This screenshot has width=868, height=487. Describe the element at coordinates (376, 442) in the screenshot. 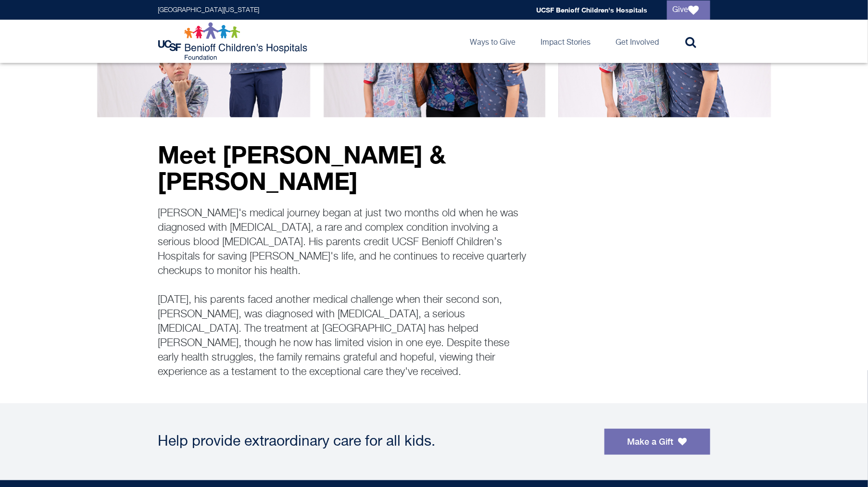

I see `div: Help provide extraordinary care for all kids.` at that location.